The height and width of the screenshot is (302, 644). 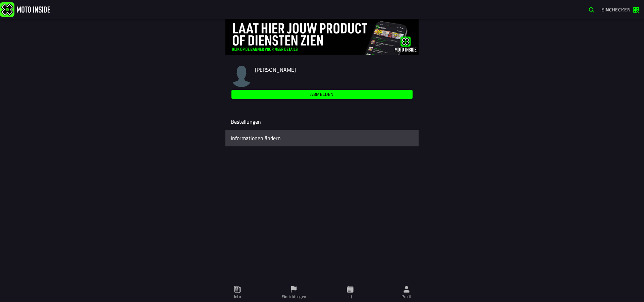 What do you see at coordinates (294, 297) in the screenshot?
I see `font: Einrichtungen` at bounding box center [294, 297].